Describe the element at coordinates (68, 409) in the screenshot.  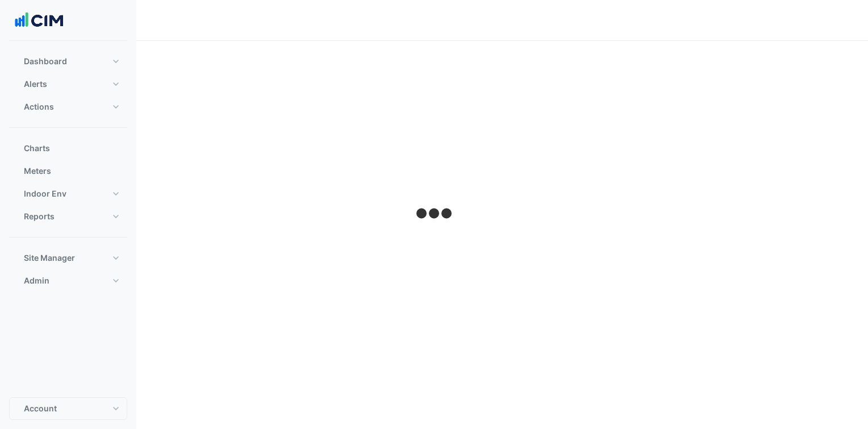
I see `button: Account` at that location.